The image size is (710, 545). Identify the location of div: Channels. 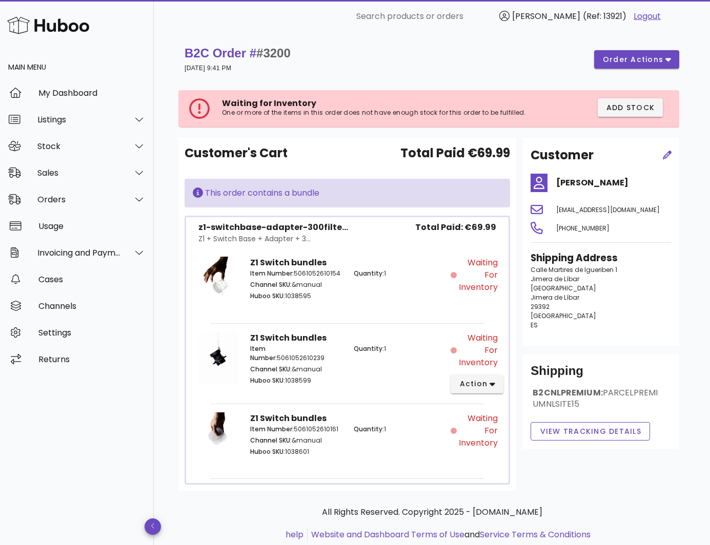
(92, 306).